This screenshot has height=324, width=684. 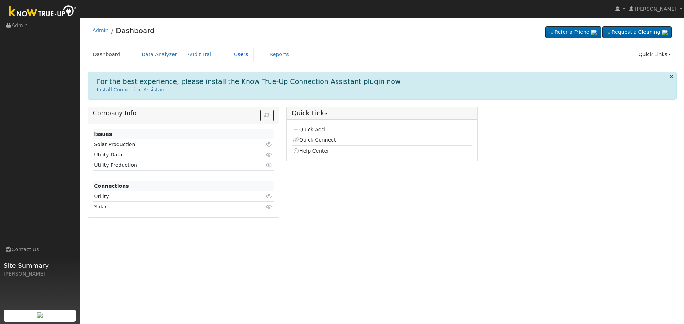 I want to click on h5: Quick Links, so click(x=382, y=113).